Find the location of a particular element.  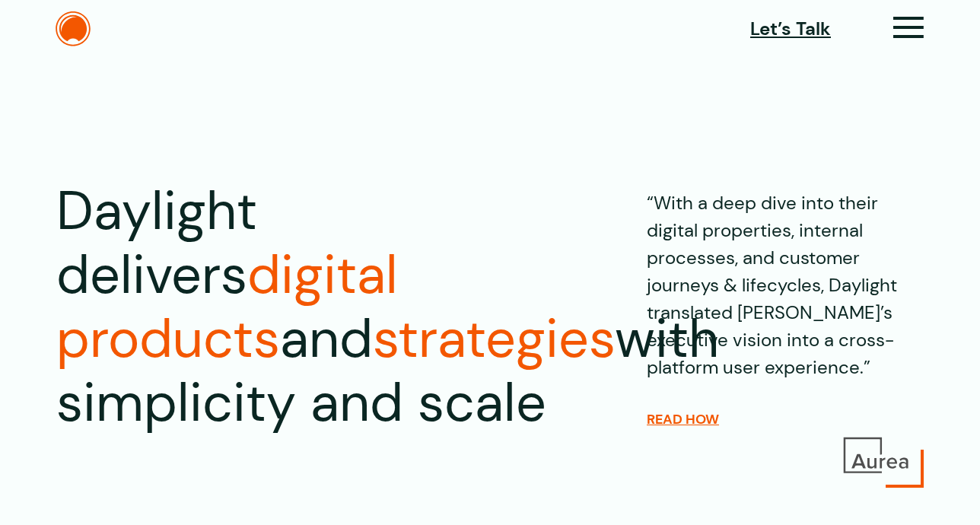

img: Aurea Logo is located at coordinates (876, 456).